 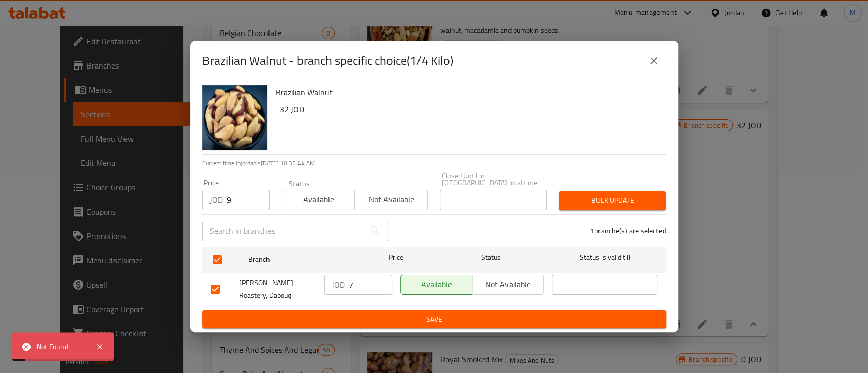 I want to click on span: Status, so click(x=491, y=258).